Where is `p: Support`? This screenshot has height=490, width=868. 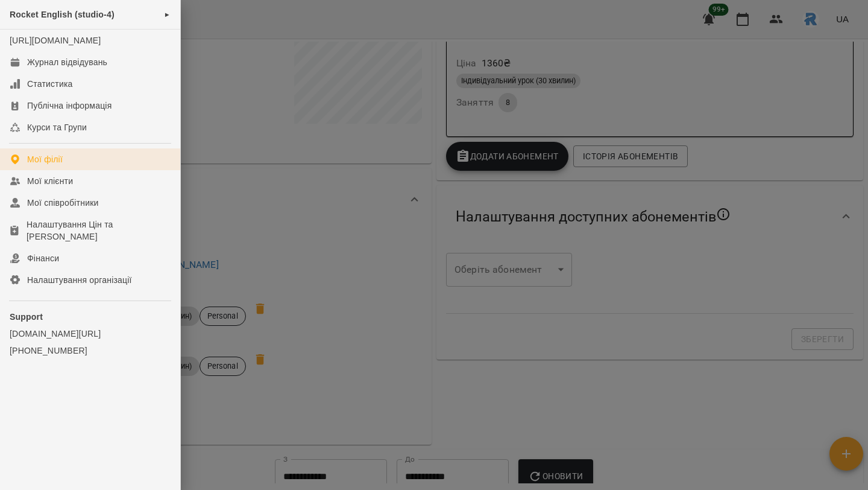 p: Support is located at coordinates (90, 316).